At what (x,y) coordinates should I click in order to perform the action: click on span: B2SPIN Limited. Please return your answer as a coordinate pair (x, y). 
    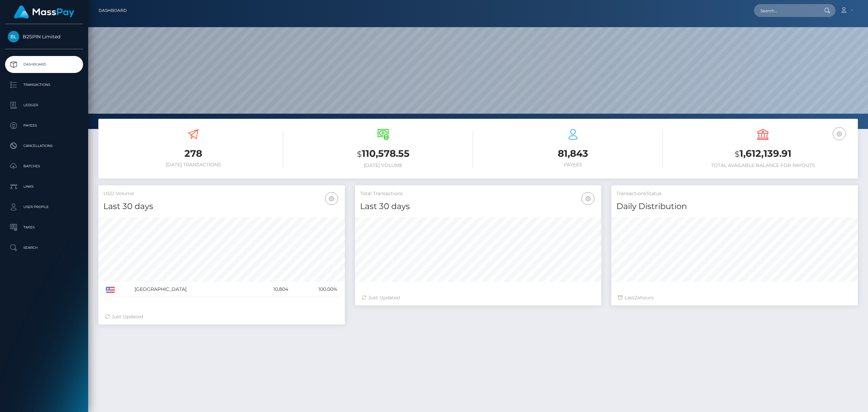
    Looking at the image, I should click on (44, 37).